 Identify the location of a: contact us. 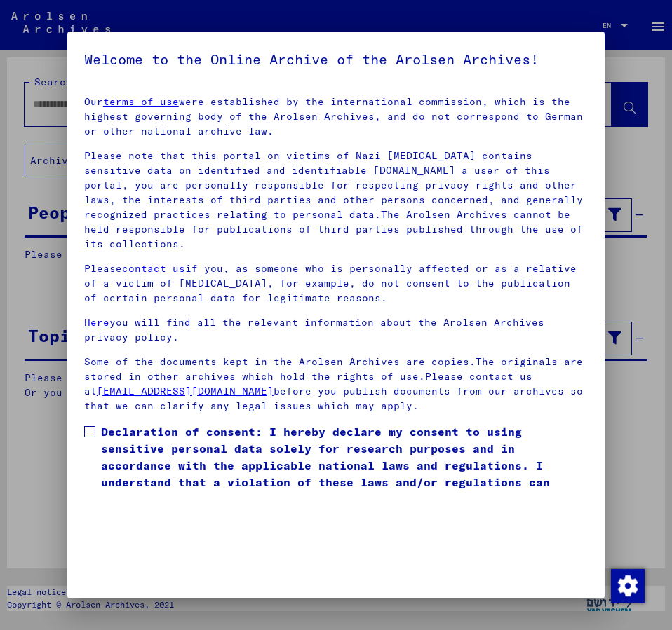
(153, 268).